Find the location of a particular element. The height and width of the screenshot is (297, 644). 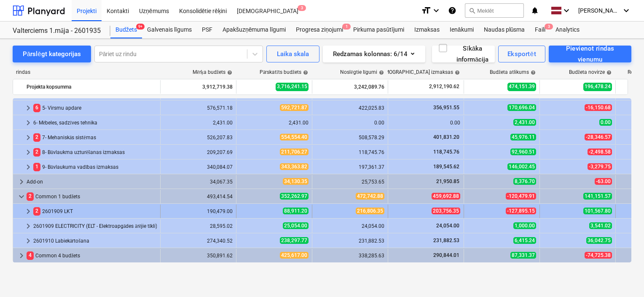

span: 231,882.53 is located at coordinates (446, 240).